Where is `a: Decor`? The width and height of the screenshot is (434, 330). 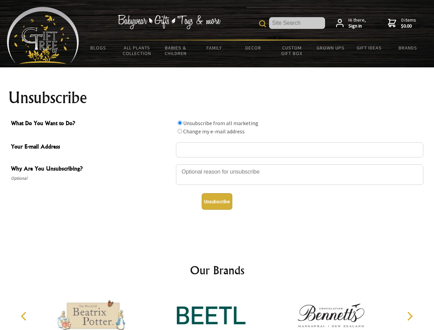 a: Decor is located at coordinates (253, 48).